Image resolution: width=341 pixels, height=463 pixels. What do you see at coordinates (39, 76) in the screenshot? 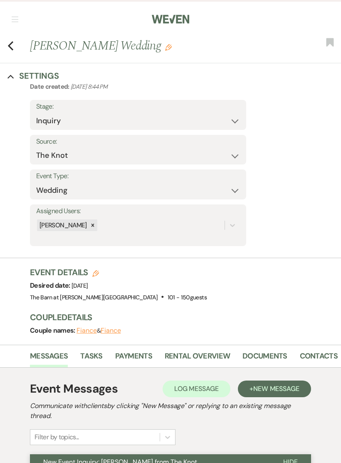
I see `h3: Settings` at bounding box center [39, 76].